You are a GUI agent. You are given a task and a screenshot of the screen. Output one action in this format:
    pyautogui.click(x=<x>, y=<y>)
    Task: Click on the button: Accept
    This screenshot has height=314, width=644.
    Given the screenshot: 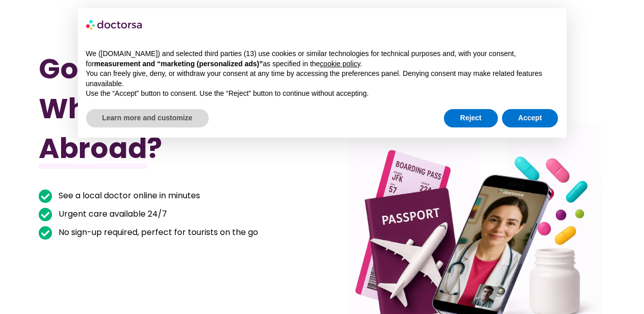 What is the action you would take?
    pyautogui.click(x=530, y=118)
    